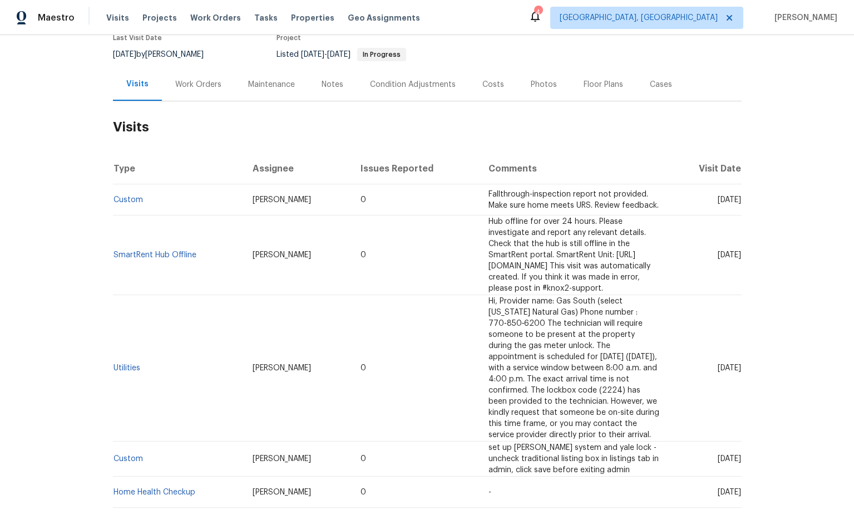 The width and height of the screenshot is (854, 519). What do you see at coordinates (544, 85) in the screenshot?
I see `div: Photos` at bounding box center [544, 85].